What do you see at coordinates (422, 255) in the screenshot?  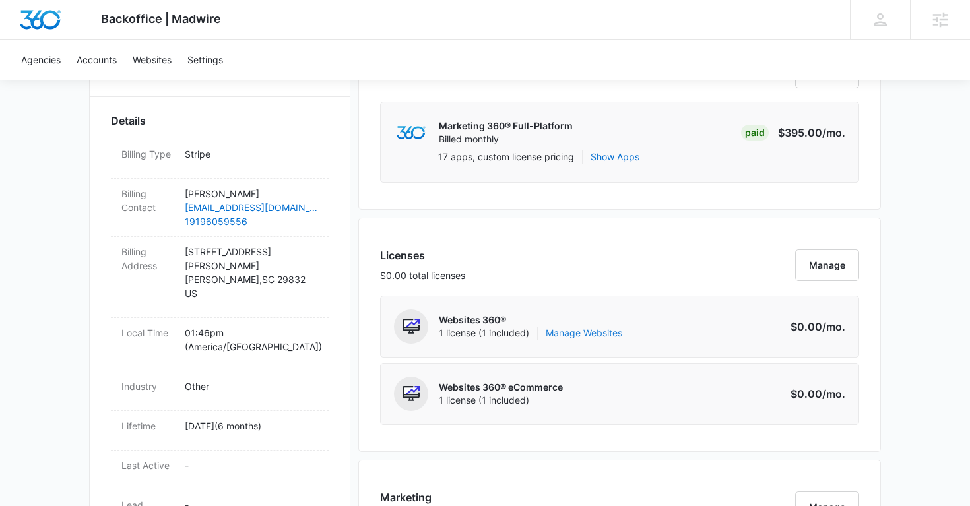 I see `h3: Licenses` at bounding box center [422, 255].